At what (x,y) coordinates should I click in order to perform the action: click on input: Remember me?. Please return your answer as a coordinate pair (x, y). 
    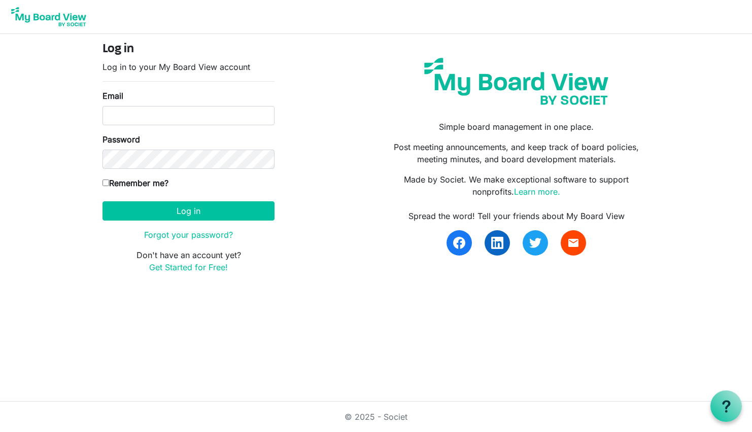
    Looking at the image, I should click on (106, 183).